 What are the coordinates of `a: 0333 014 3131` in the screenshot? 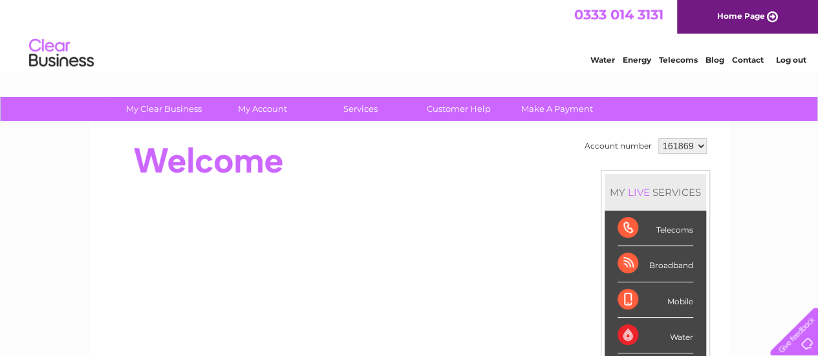 It's located at (619, 14).